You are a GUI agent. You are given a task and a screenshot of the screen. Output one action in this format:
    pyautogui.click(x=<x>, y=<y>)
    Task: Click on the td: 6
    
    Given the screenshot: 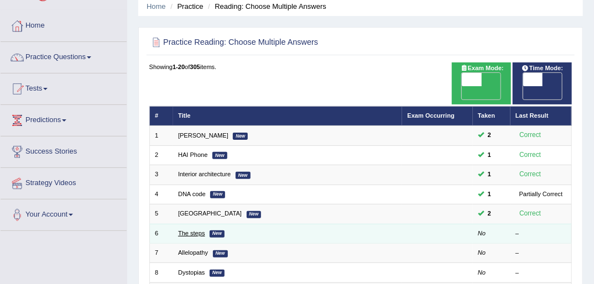 What is the action you would take?
    pyautogui.click(x=161, y=233)
    